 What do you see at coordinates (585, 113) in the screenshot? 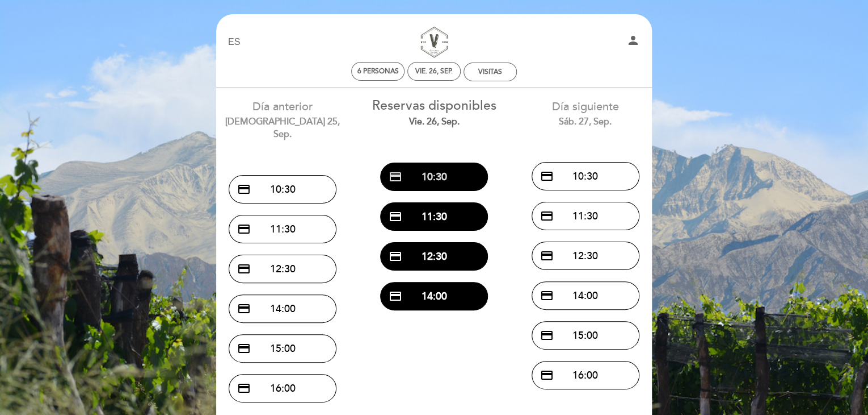
I see `div: Día siguiente` at bounding box center [585, 113].